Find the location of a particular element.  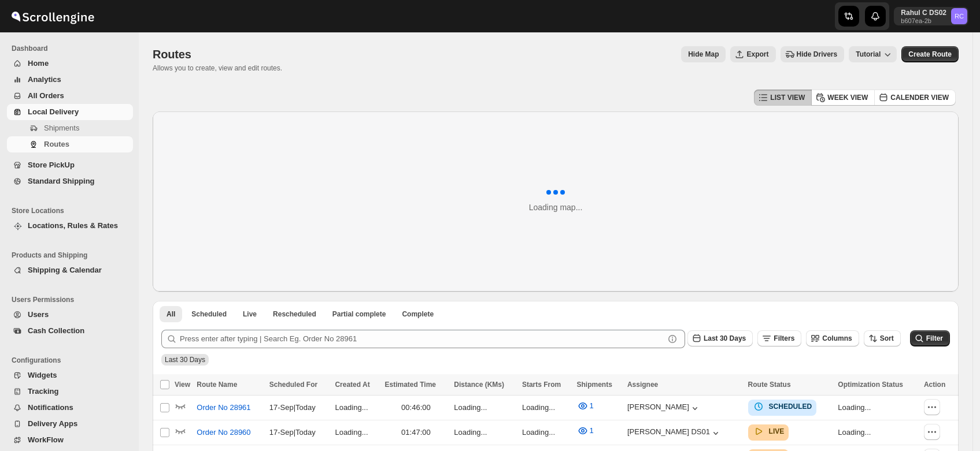

button: Tracking is located at coordinates (70, 392).